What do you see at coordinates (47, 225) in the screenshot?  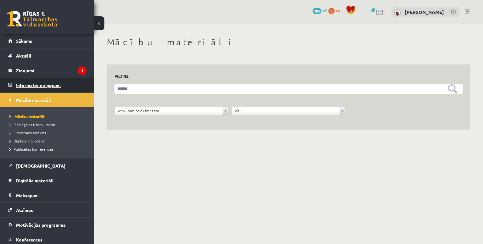 I see `a: Motivācijas programma` at bounding box center [47, 225].